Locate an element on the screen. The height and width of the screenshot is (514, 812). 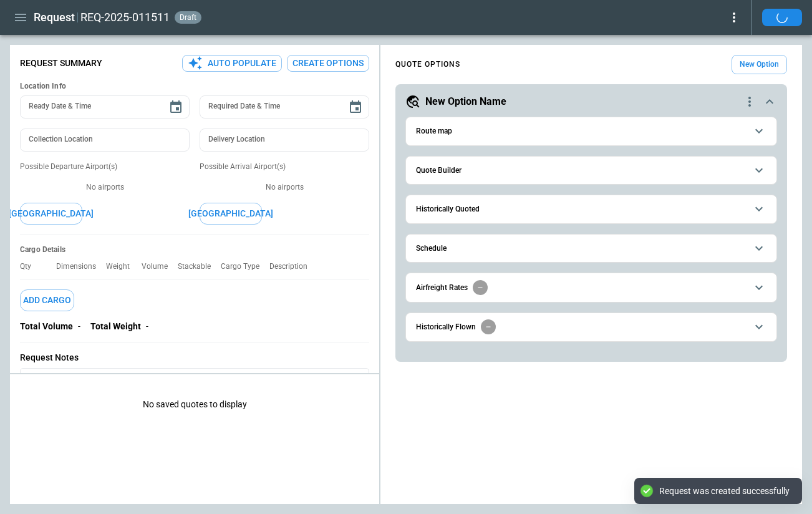
button: Add Cargo is located at coordinates (47, 300).